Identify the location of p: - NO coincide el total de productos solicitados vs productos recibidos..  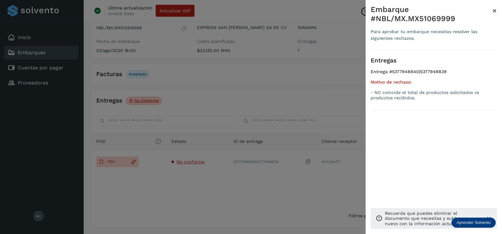
(434, 95).